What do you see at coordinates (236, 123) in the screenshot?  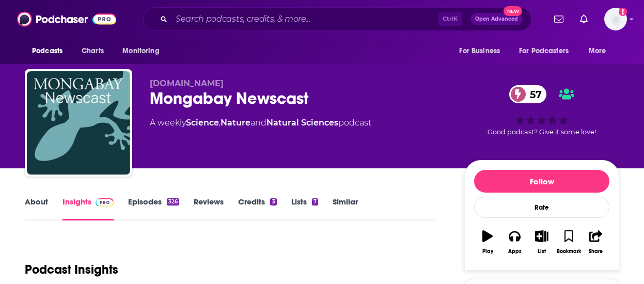 I see `a: Nature` at bounding box center [236, 123].